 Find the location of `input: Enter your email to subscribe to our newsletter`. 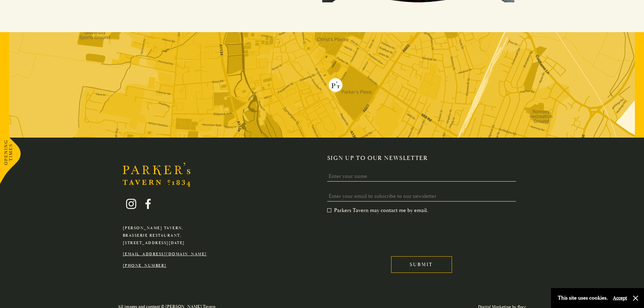

input: Enter your email to subscribe to our newsletter is located at coordinates (421, 196).